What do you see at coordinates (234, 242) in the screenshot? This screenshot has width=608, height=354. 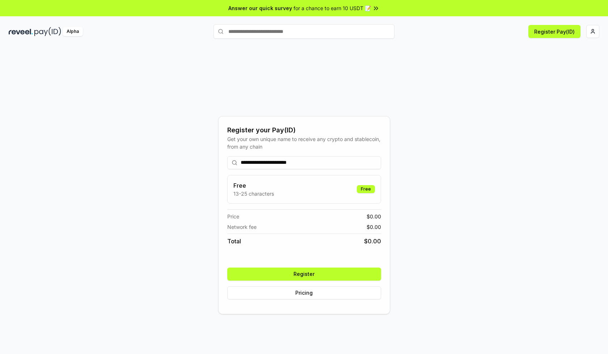 I see `span: Total` at bounding box center [234, 242].